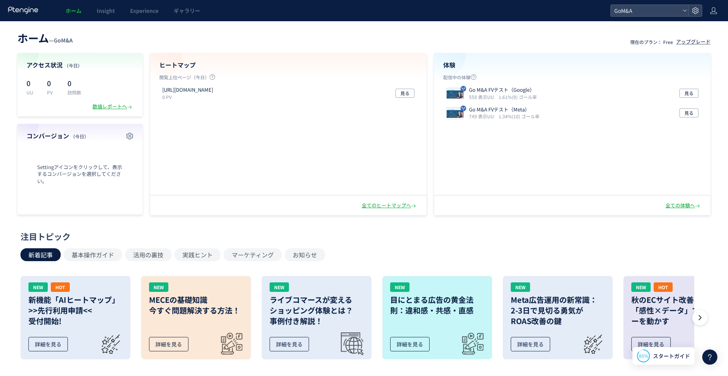 The image size is (728, 376). What do you see at coordinates (683, 206) in the screenshot?
I see `div: 全ての体験へ` at bounding box center [683, 206].